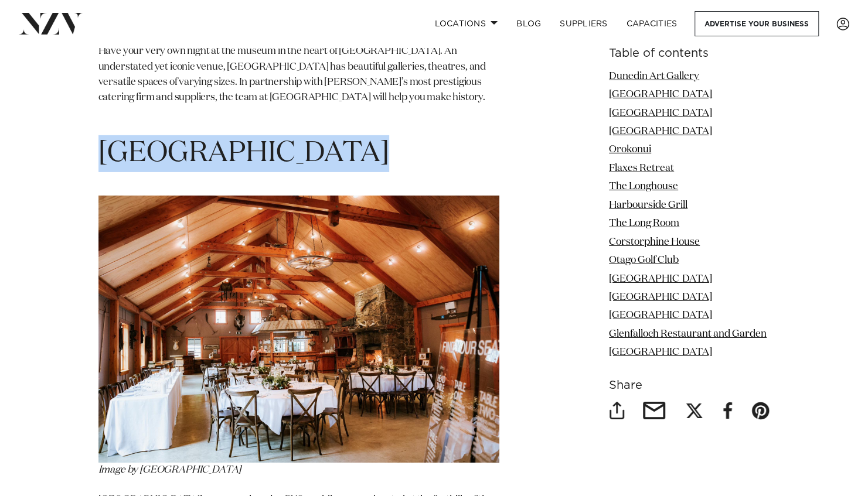  Describe the element at coordinates (652, 24) in the screenshot. I see `a: Capacities` at that location.